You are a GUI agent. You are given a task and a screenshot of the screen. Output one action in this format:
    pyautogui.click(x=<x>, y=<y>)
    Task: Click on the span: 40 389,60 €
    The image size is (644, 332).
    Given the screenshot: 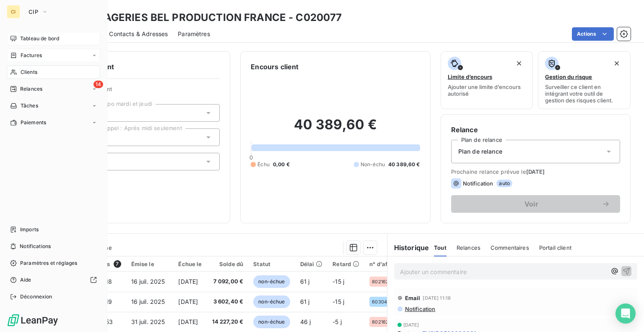 What is the action you would take?
    pyautogui.click(x=404, y=164)
    